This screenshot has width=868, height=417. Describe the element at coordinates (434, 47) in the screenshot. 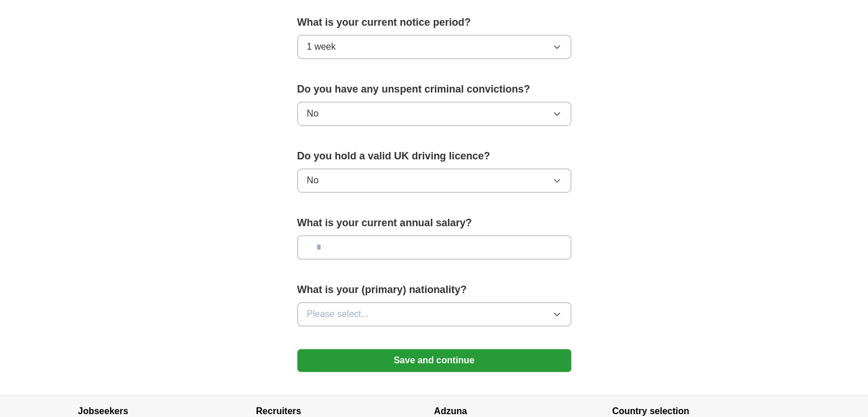

I see `button: 1 week` at that location.